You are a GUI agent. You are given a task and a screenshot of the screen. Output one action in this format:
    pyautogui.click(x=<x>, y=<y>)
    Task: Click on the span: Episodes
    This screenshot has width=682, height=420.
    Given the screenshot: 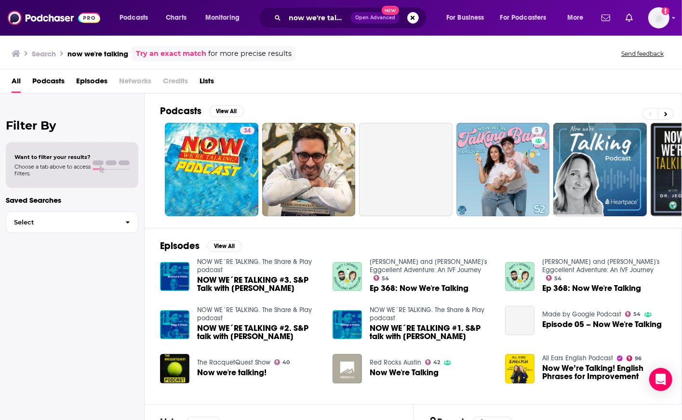 What is the action you would take?
    pyautogui.click(x=92, y=83)
    